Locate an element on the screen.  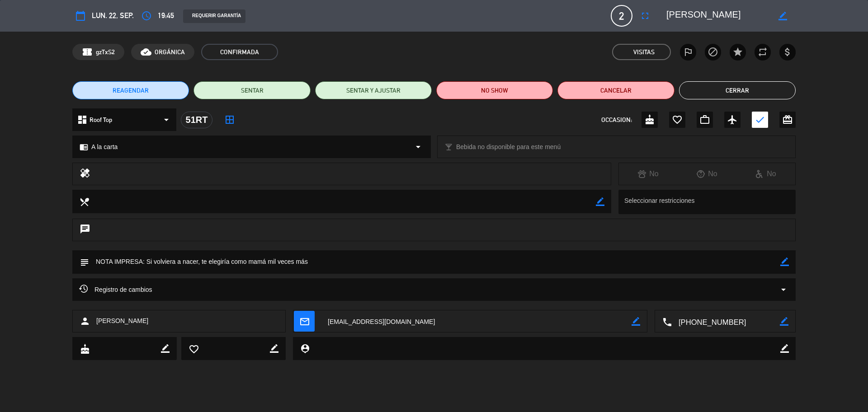
span: A la carta is located at coordinates (104, 147).